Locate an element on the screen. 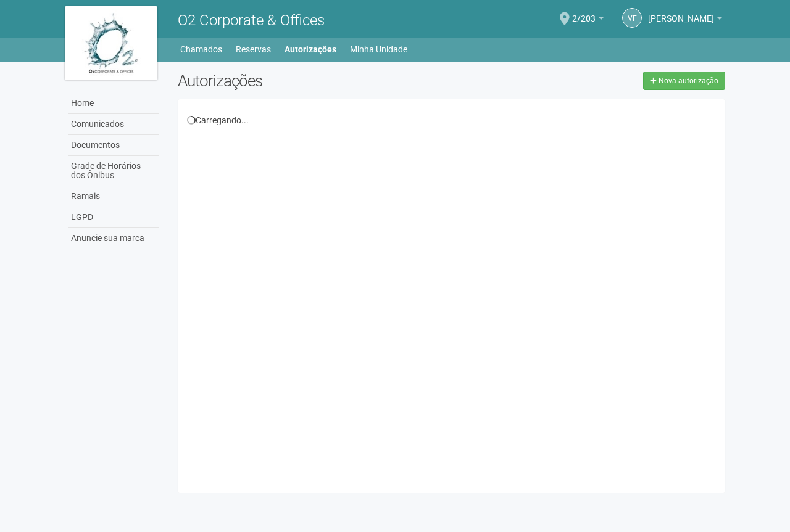  span: Nova autorização is located at coordinates (688, 81).